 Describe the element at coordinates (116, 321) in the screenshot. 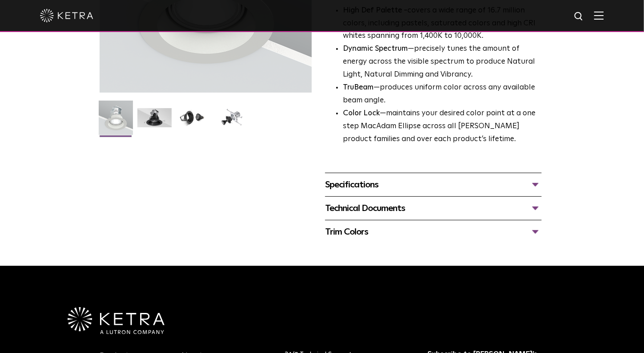

I see `img: Ketra-aLutronCo_White_RGB` at that location.